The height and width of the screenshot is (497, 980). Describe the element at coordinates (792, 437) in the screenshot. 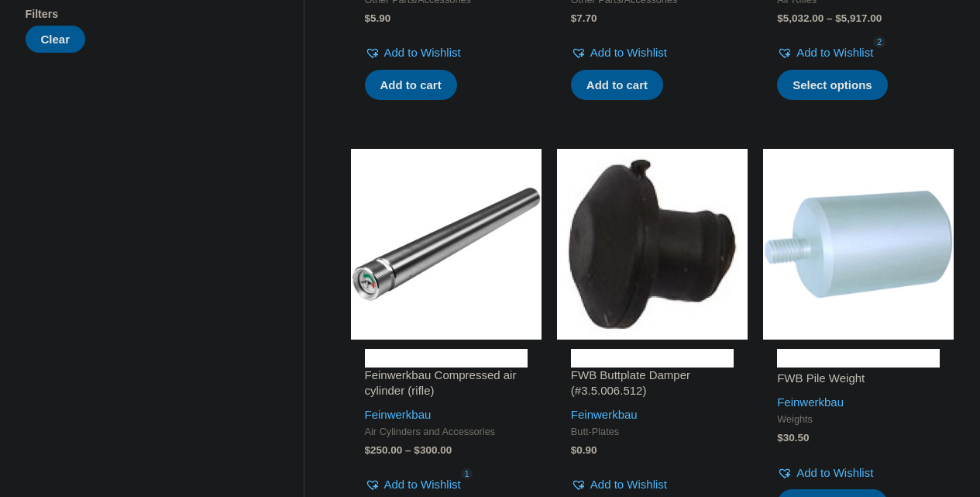

I see `bdi: 30.50` at that location.